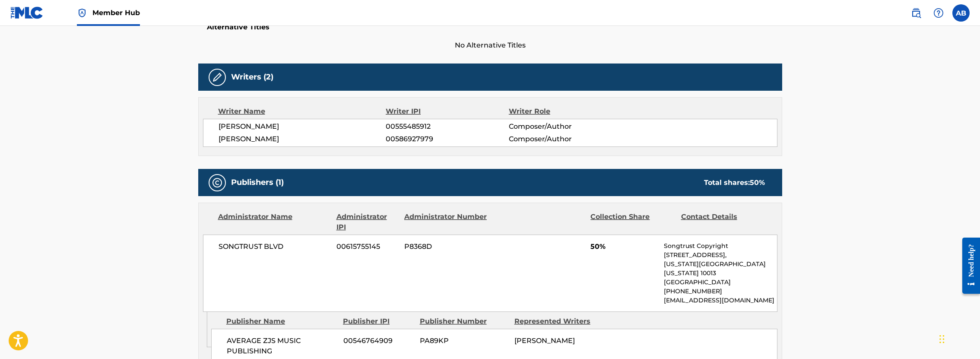  What do you see at coordinates (447, 112) in the screenshot?
I see `div: Writer IPI` at bounding box center [447, 112].